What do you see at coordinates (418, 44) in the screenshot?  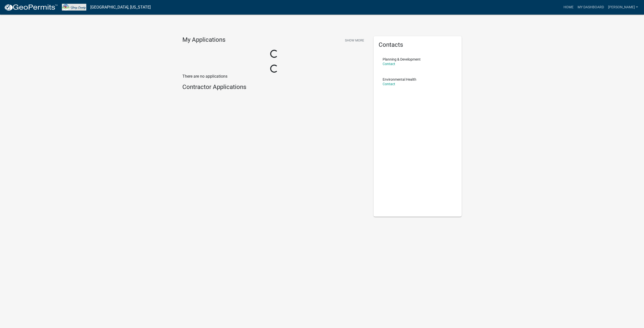 I see `h5: Contacts` at bounding box center [418, 44].